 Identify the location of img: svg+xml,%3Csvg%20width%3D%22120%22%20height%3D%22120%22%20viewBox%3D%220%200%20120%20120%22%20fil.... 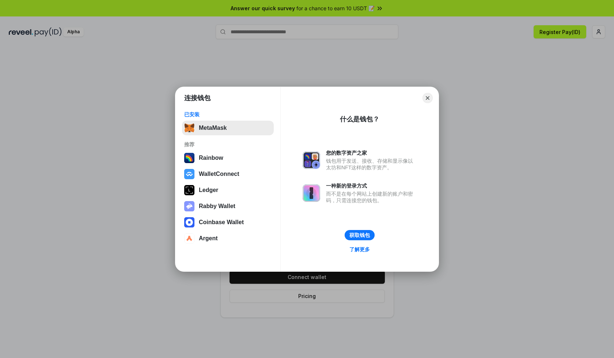
(189, 158).